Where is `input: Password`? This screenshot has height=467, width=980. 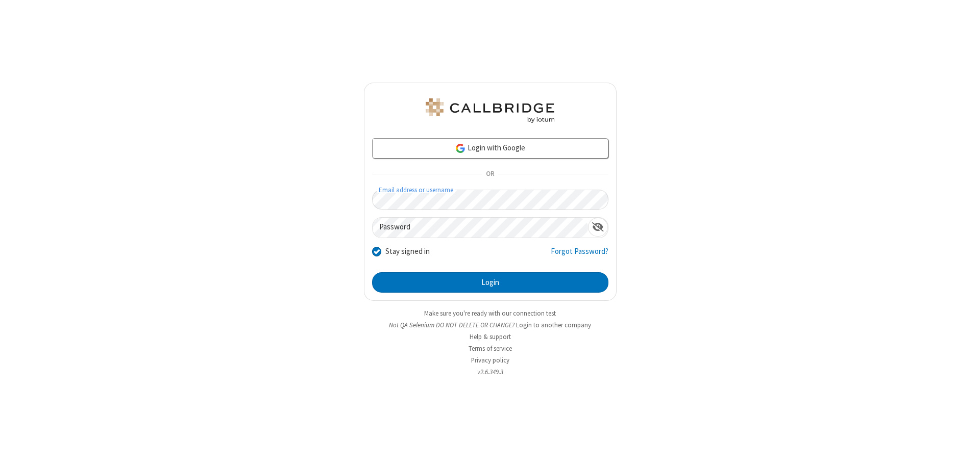
input: Password is located at coordinates (480, 228).